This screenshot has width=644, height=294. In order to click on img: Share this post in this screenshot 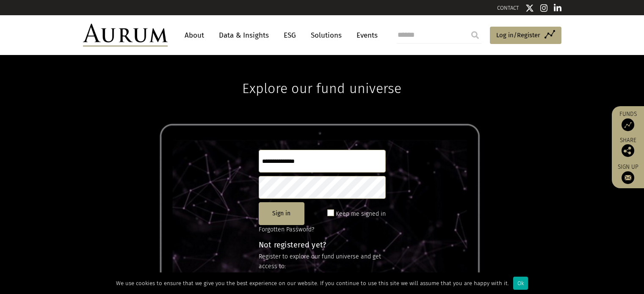, I will do `click(628, 151)`.